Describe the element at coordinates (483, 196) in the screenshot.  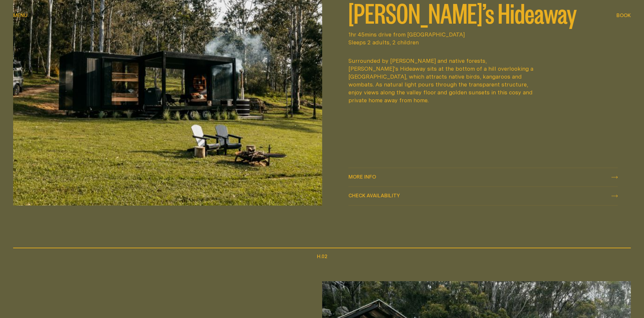
I see `button: check availability` at that location.